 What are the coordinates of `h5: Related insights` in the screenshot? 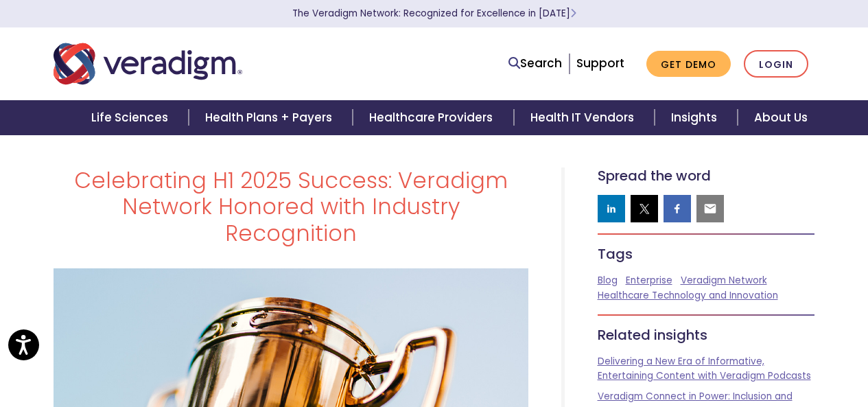 It's located at (707, 335).